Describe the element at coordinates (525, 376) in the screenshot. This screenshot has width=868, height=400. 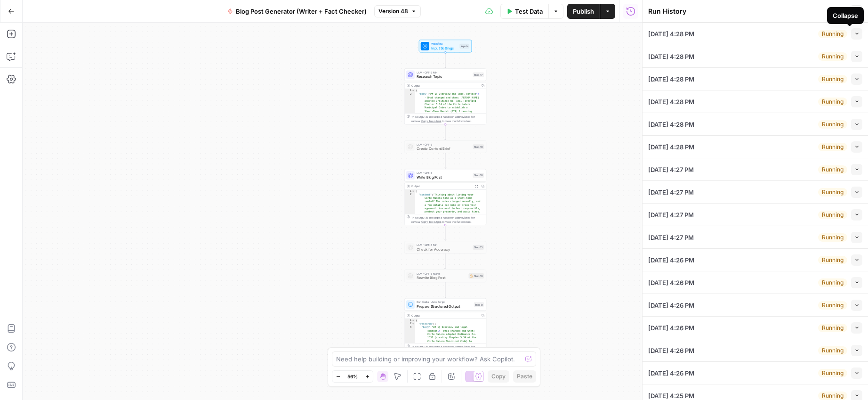
I see `span: Paste` at that location.